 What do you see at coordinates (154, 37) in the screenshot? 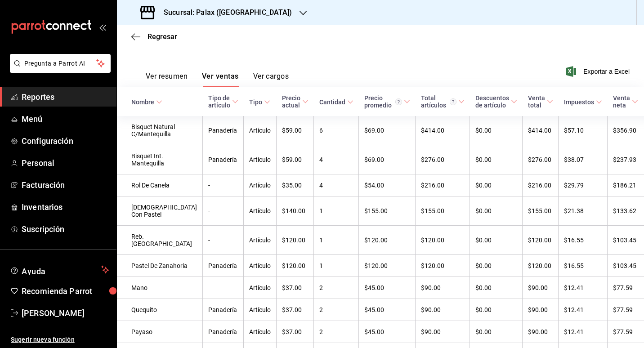
I see `button: Regresar` at bounding box center [154, 37].